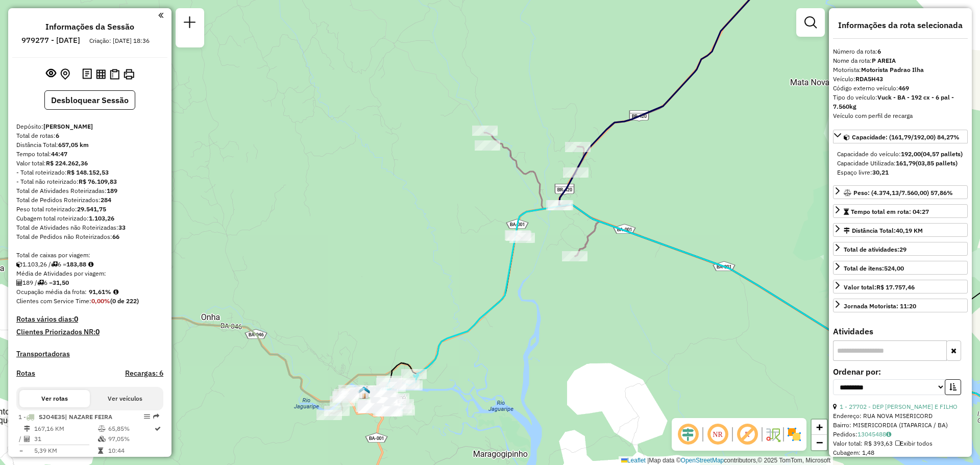 This screenshot has height=465, width=980. What do you see at coordinates (895, 287) in the screenshot?
I see `strong: R$ 17.757,46` at bounding box center [895, 287].